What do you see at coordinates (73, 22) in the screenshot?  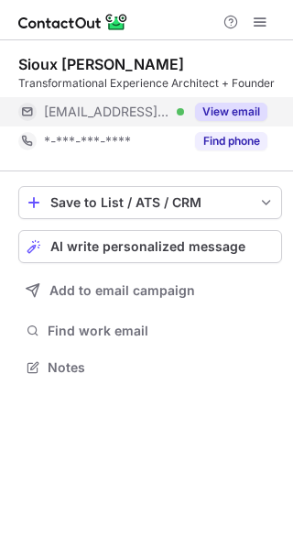 I see `img: ContactOut v5.3.10` at bounding box center [73, 22].